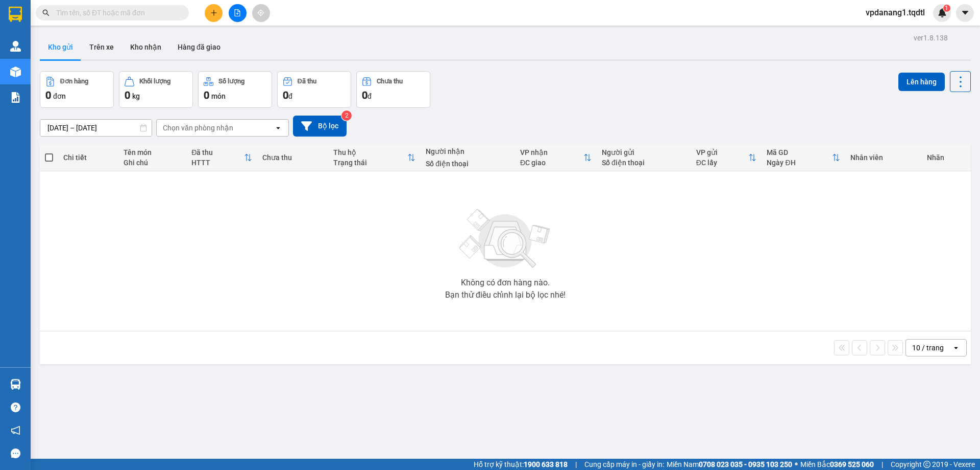 The width and height of the screenshot is (980, 470). Describe the element at coordinates (152, 162) in the screenshot. I see `div: Ghi chú` at that location.